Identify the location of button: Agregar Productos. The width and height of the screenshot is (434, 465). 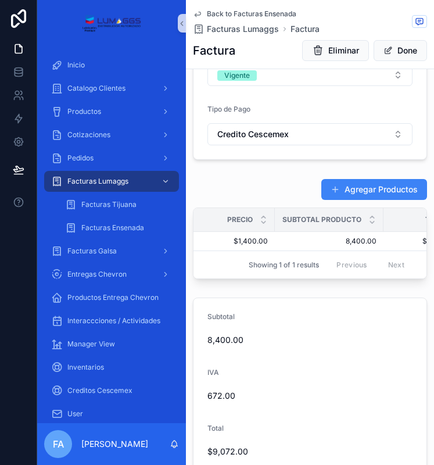
(374, 190).